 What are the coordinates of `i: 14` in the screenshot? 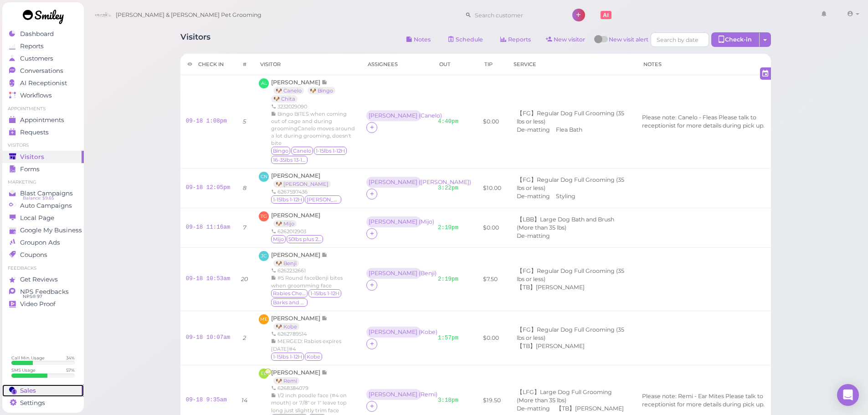 It's located at (245, 400).